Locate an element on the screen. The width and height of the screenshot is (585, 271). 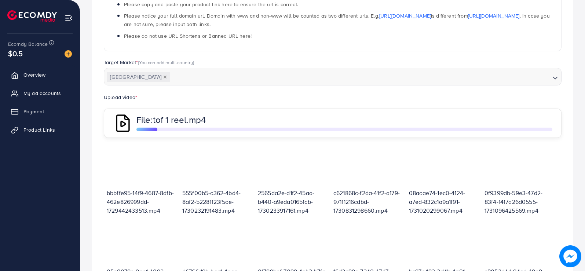
p: 555f00b5-c362-4bd4-8af2-5228ff23f5ce-1730232191483.mp4 is located at coordinates (217, 202).